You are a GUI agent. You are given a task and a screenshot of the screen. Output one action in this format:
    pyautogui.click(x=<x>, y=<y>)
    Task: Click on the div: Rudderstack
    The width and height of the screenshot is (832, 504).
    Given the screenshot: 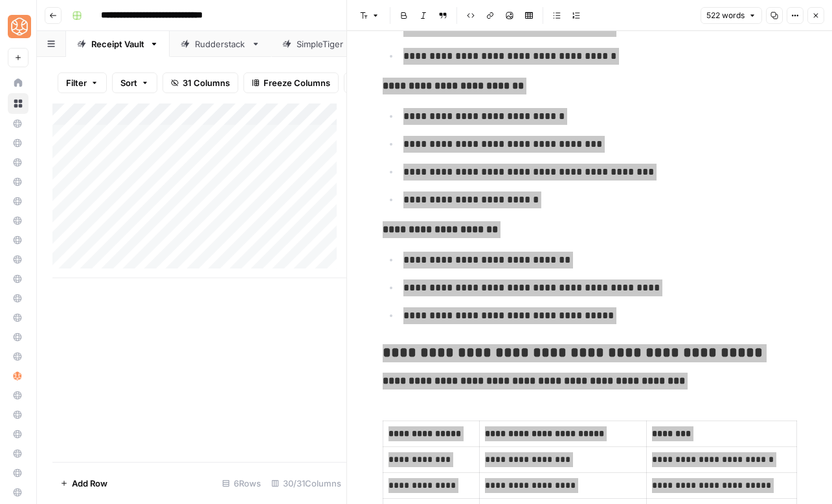 What is the action you would take?
    pyautogui.click(x=220, y=44)
    